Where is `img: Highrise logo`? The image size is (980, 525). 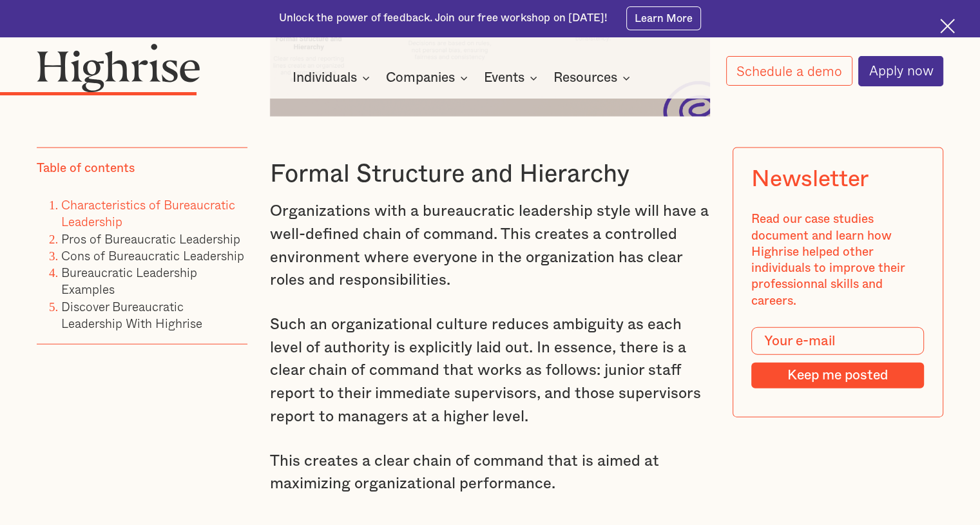 img: Highrise logo is located at coordinates (118, 68).